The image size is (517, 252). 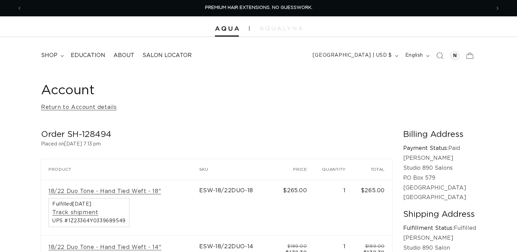 I want to click on img: Aqua Hair Extensions, so click(x=227, y=29).